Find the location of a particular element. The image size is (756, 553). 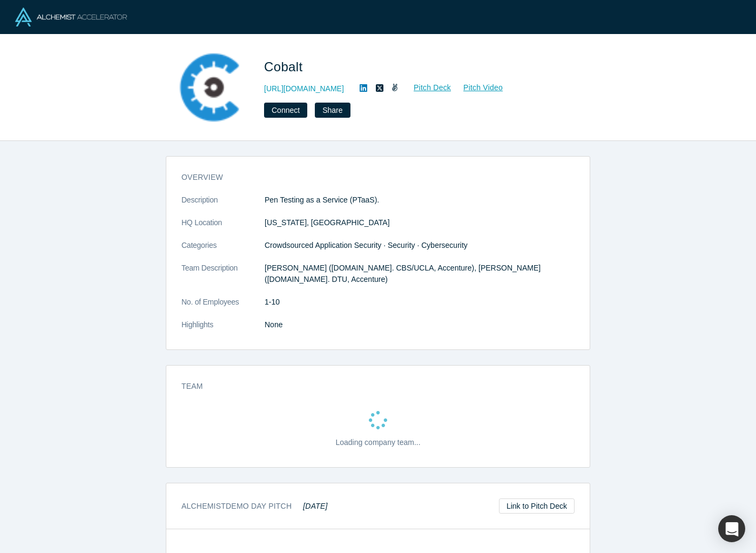

img: Alchemist Logo is located at coordinates (71, 17).